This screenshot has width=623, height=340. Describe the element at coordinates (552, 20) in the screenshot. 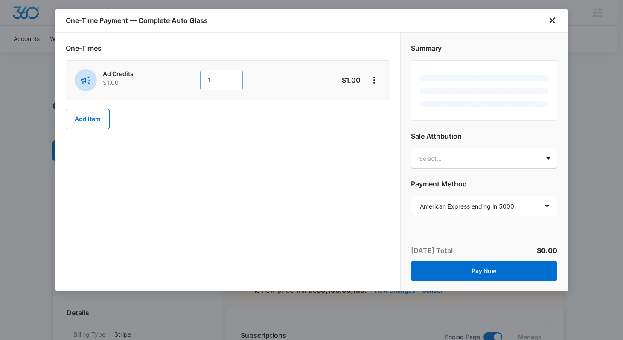

I see `button: close` at that location.